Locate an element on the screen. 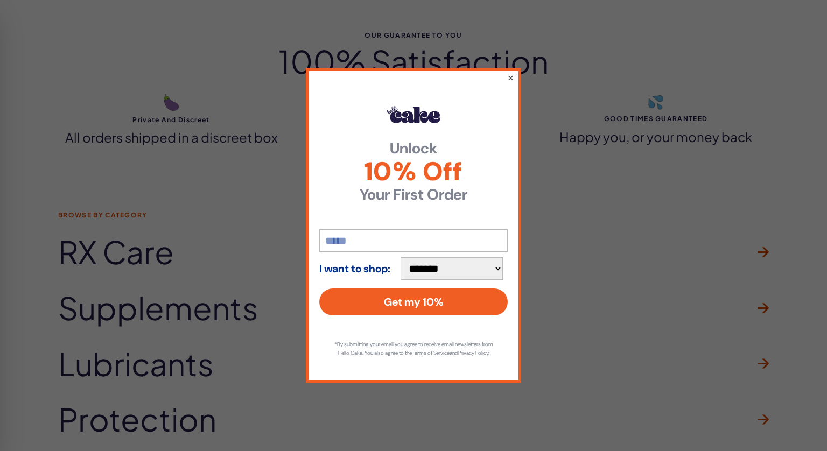  a: Privacy Policy is located at coordinates (473, 352).